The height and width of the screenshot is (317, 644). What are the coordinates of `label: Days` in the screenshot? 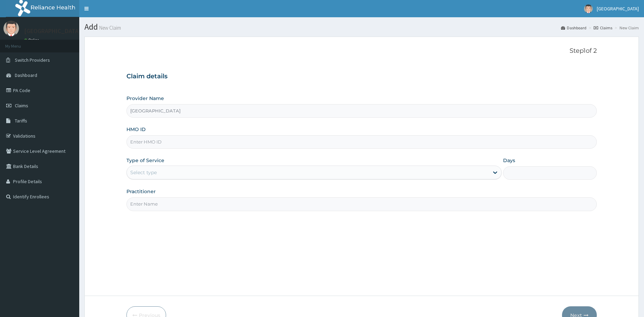 It's located at (509, 160).